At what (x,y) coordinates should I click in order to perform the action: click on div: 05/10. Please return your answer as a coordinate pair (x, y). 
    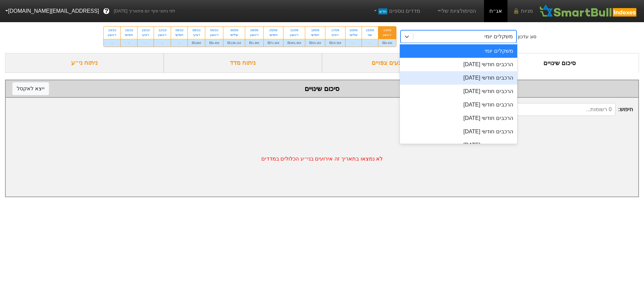
    Looking at the image, I should click on (214, 30).